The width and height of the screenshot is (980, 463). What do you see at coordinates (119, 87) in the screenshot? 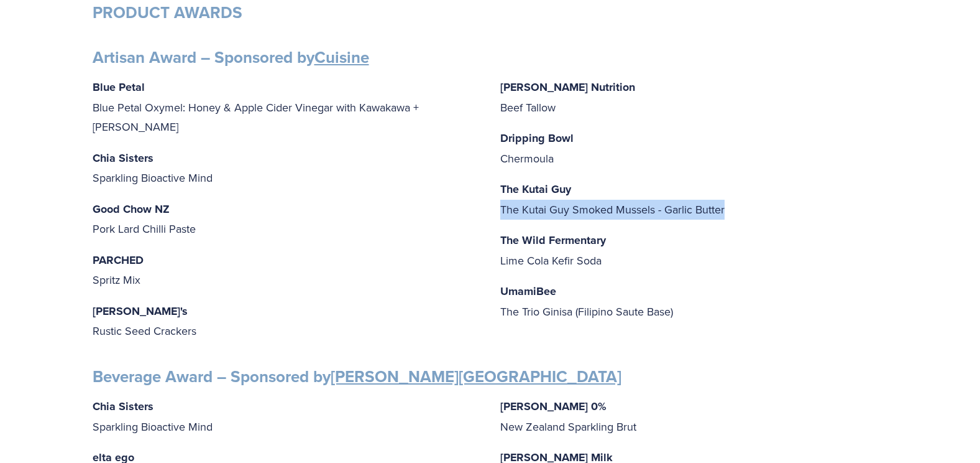
I see `strong: Blue Petal` at bounding box center [119, 87].